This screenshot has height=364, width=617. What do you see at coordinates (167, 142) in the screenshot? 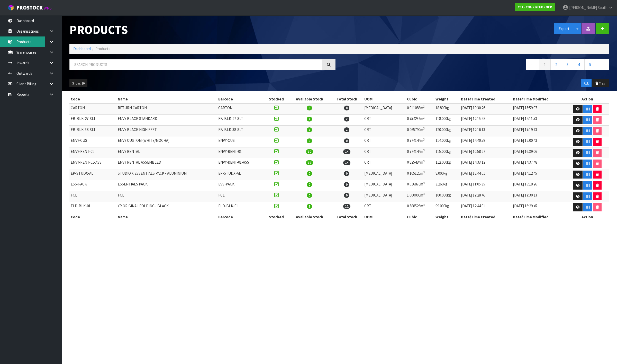
I see `td: ENVY CUSTOM (WHITE/MOCHA)` at bounding box center [167, 142].